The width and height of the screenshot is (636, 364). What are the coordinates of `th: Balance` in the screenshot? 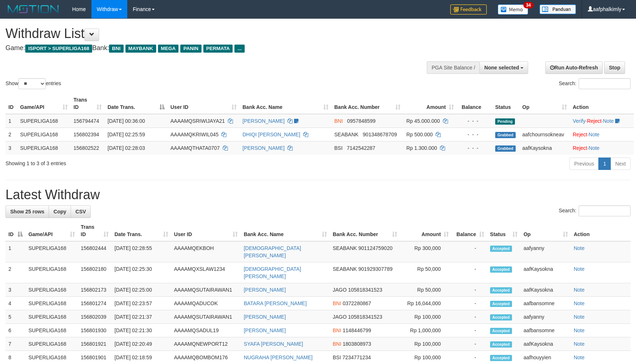 It's located at (474, 103).